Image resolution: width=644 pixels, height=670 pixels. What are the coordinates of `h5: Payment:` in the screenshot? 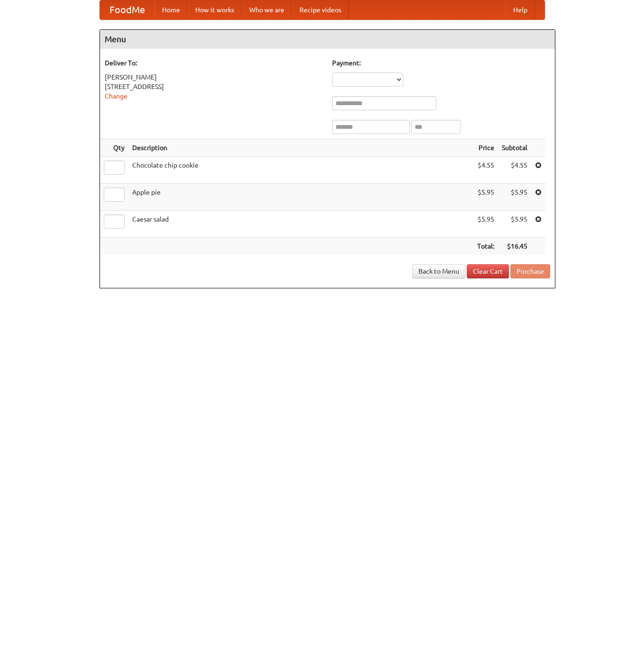 It's located at (441, 63).